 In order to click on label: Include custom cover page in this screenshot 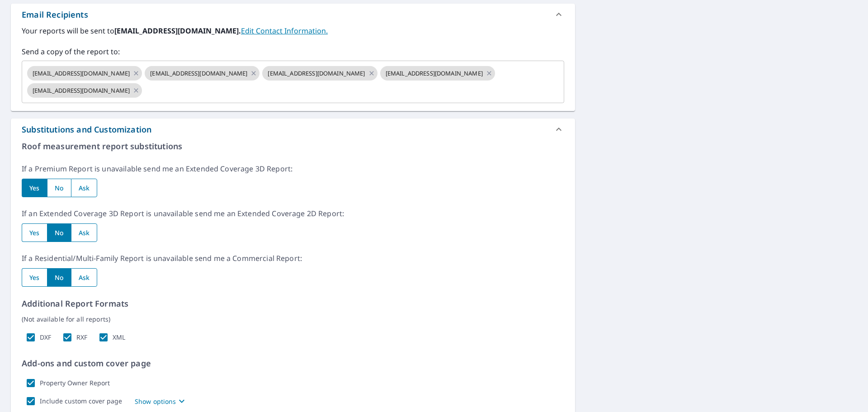, I will do `click(81, 401)`.